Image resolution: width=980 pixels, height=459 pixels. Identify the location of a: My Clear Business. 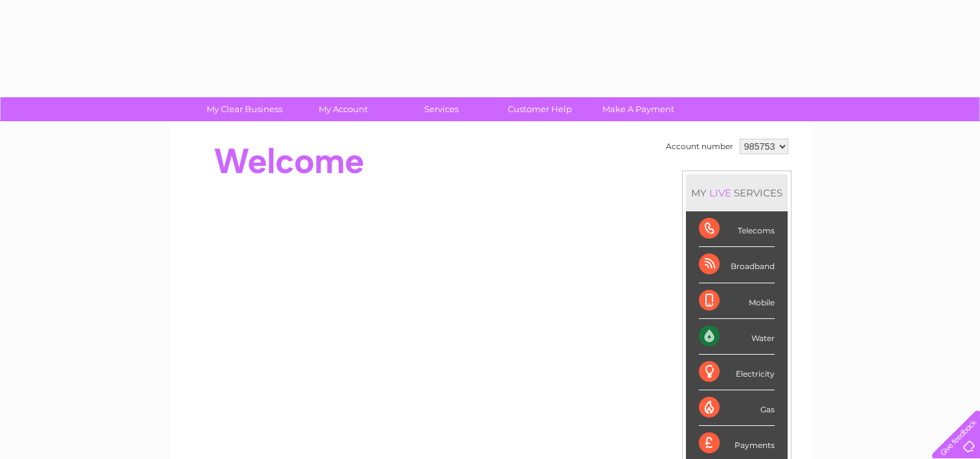
(244, 109).